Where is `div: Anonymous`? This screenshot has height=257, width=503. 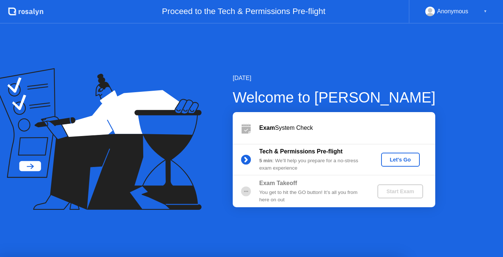
div: Anonymous is located at coordinates (453, 11).